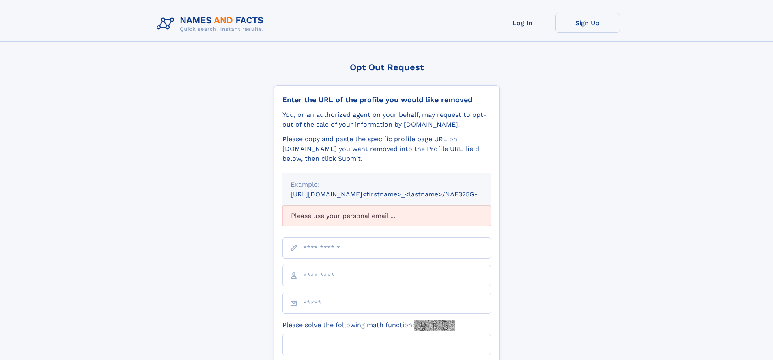 The width and height of the screenshot is (773, 360). I want to click on img: Logo Names and Facts, so click(212, 24).